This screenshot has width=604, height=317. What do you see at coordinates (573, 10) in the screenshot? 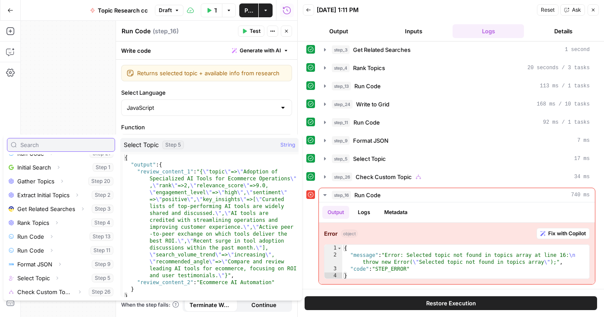
I see `button: Ask` at bounding box center [573, 10].